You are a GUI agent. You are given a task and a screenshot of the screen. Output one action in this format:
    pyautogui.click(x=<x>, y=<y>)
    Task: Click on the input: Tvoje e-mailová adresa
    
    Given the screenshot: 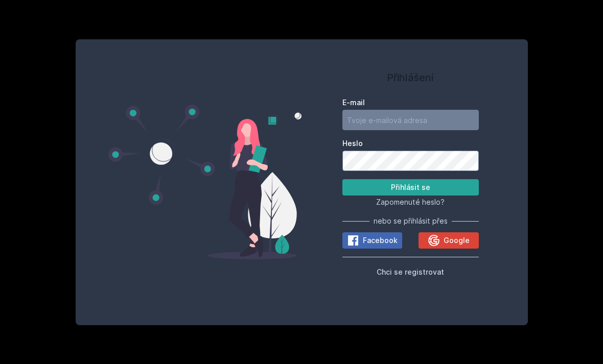 What is the action you would take?
    pyautogui.click(x=410, y=120)
    